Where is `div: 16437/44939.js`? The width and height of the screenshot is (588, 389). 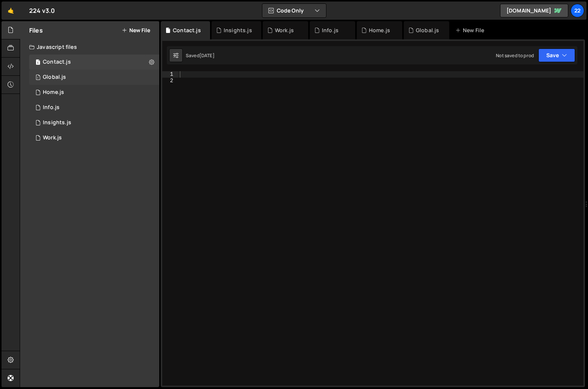 div: 16437/44939.js is located at coordinates (94, 108).